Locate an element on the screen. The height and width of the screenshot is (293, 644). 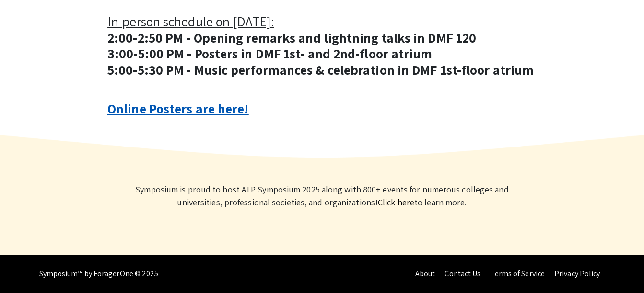
strong: 3:00-5:00 PM - Posters in DMF 1st- and 2nd-floor atrium is located at coordinates (270, 53).